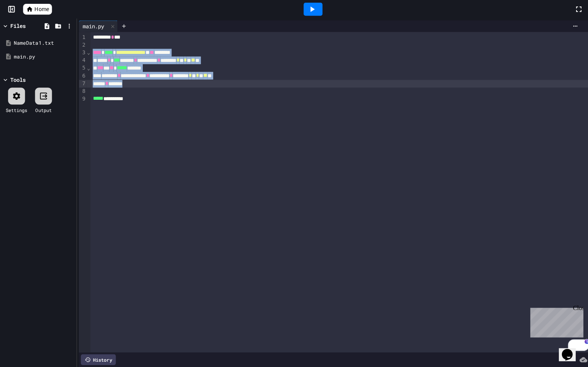 The height and width of the screenshot is (367, 588). I want to click on div: Files, so click(18, 26).